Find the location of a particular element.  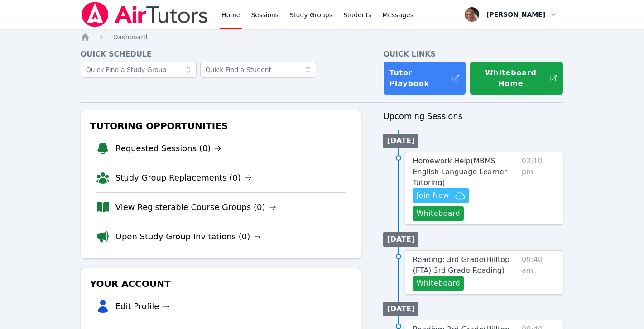

span: Homework Help ( MBMS English Language Learner Tutoring ) is located at coordinates (459, 172).